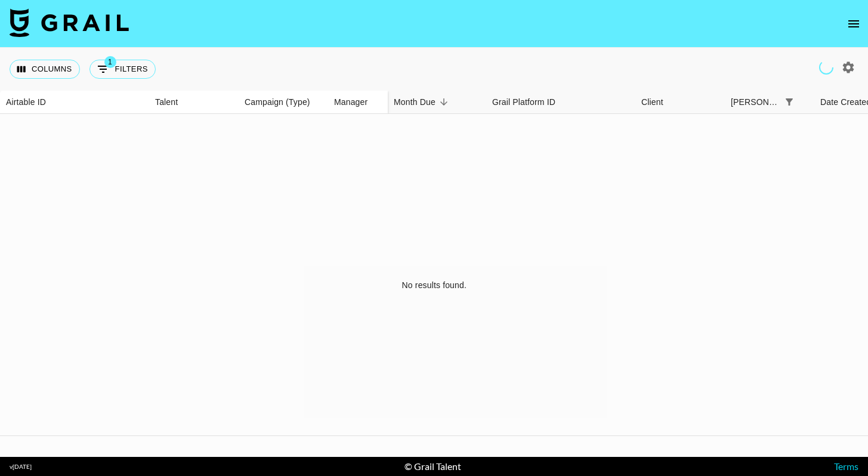 The height and width of the screenshot is (476, 868). What do you see at coordinates (854, 24) in the screenshot?
I see `button: open drawer` at bounding box center [854, 24].